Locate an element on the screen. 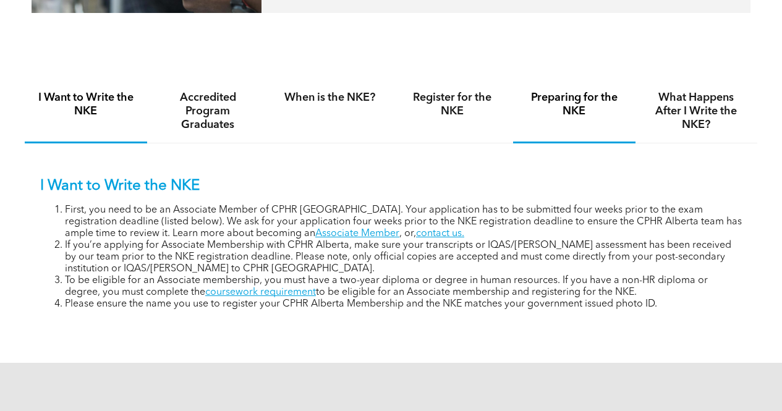 The image size is (782, 411). h4: Accredited Program Graduates is located at coordinates (208, 111).